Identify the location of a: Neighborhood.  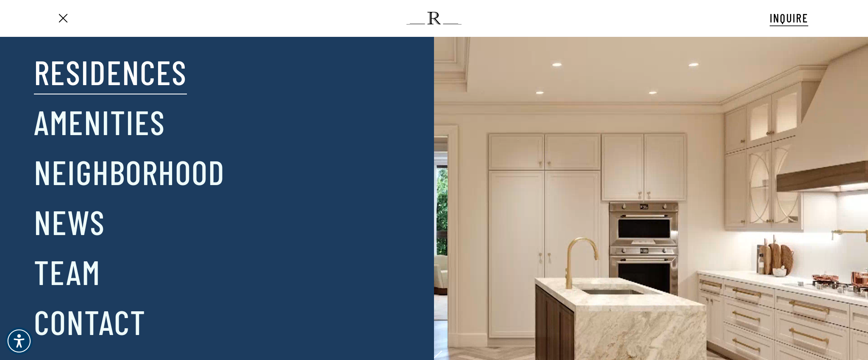
(130, 171).